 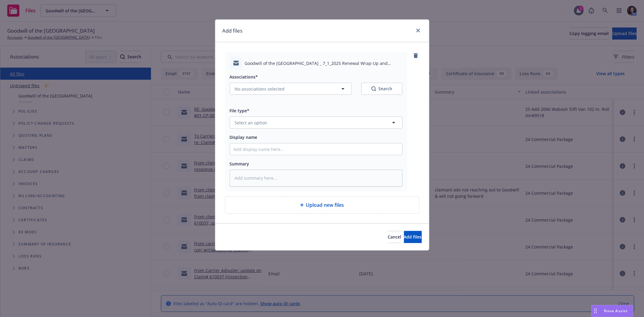 I want to click on button: SearchSearch, so click(x=382, y=89).